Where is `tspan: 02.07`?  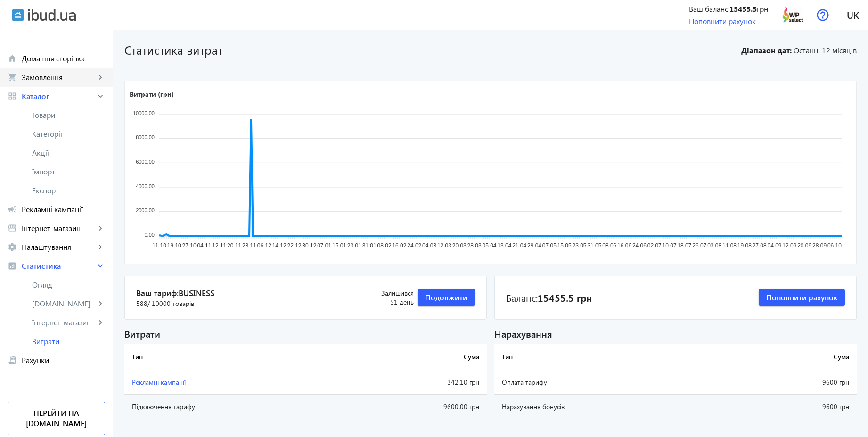
tspan: 02.07 is located at coordinates (655, 246).